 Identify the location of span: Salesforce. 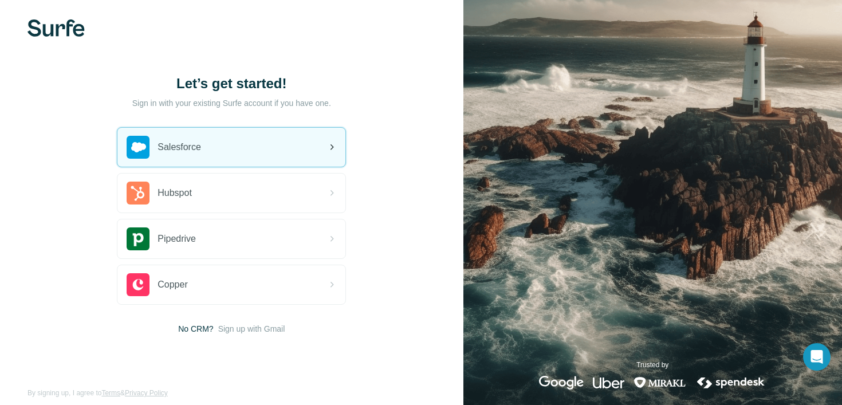
(179, 147).